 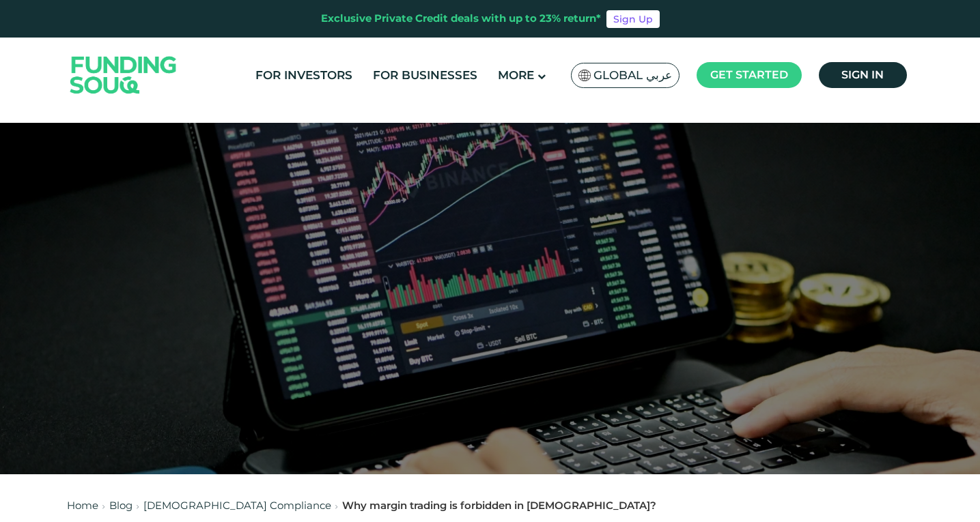 What do you see at coordinates (515, 75) in the screenshot?
I see `span: More` at bounding box center [515, 75].